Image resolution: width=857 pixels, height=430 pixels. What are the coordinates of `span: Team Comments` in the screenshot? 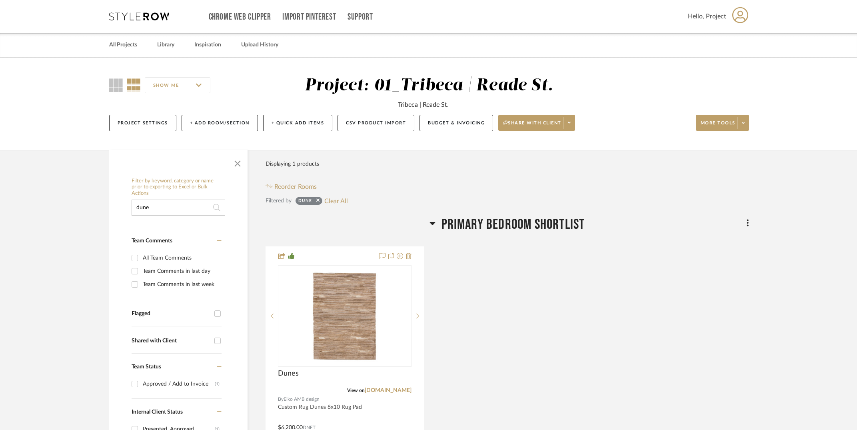 It's located at (152, 241).